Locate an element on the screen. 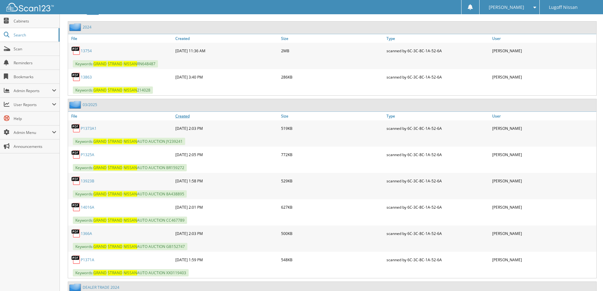 The image size is (603, 291). span: Keywords: AUTO AUCTION BR159272 is located at coordinates (130, 167).